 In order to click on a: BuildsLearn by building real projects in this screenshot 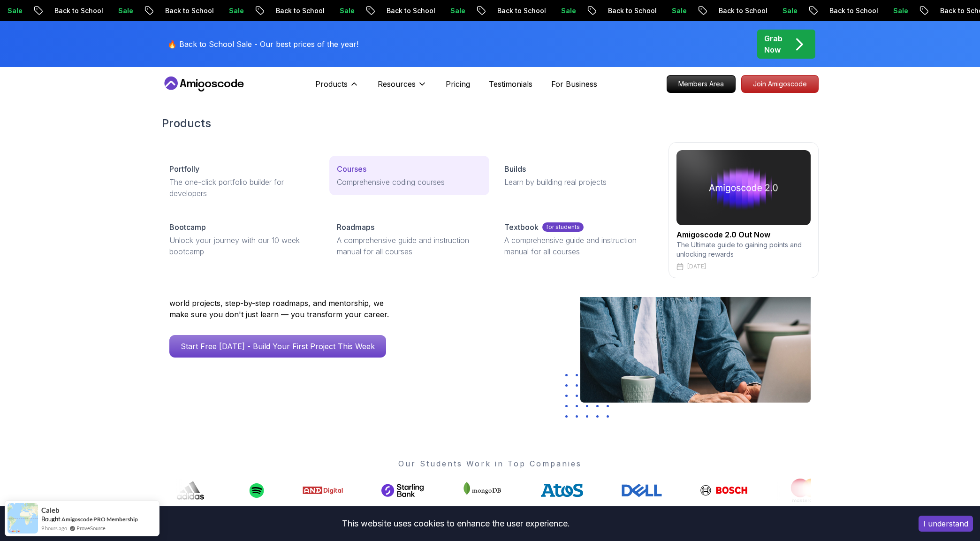, I will do `click(577, 176)`.